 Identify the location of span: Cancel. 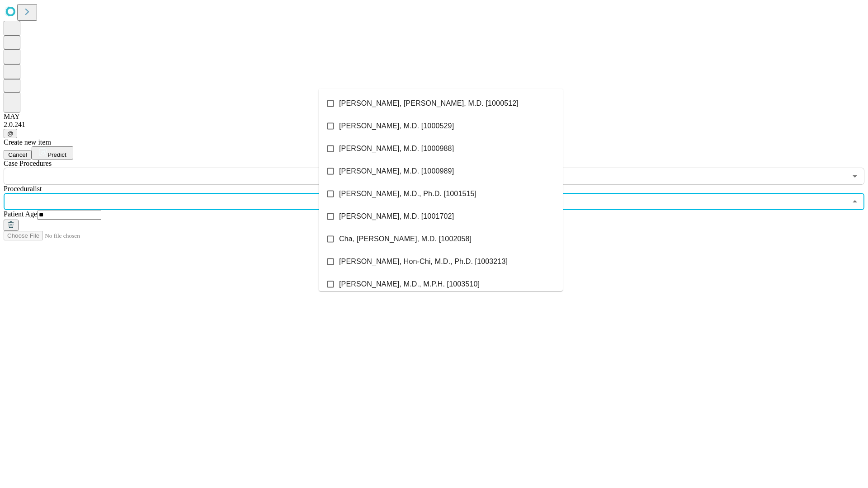
(18, 155).